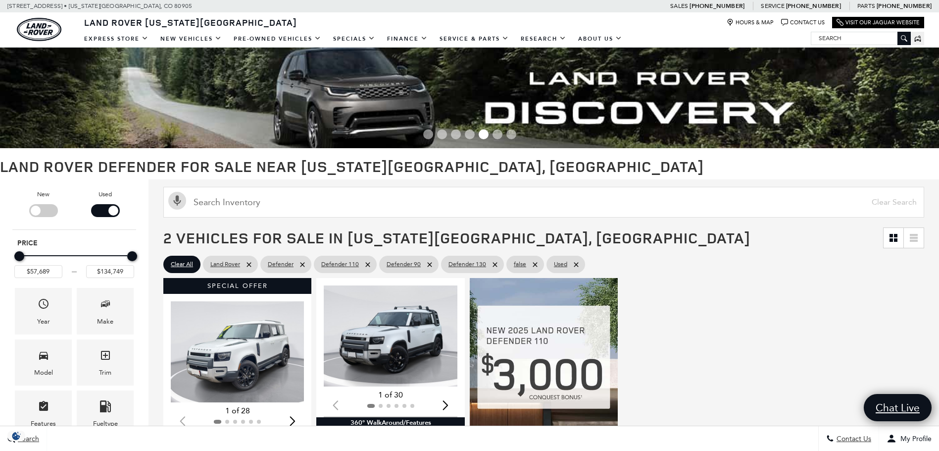 The height and width of the screenshot is (451, 939). Describe the element at coordinates (340, 264) in the screenshot. I see `span: Defender 110` at that location.